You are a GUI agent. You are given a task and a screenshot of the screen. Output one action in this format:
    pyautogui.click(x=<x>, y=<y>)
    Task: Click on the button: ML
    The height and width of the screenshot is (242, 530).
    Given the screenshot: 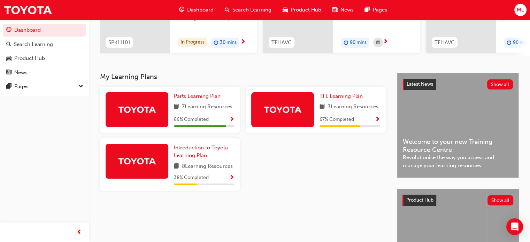 What is the action you would take?
    pyautogui.click(x=520, y=10)
    